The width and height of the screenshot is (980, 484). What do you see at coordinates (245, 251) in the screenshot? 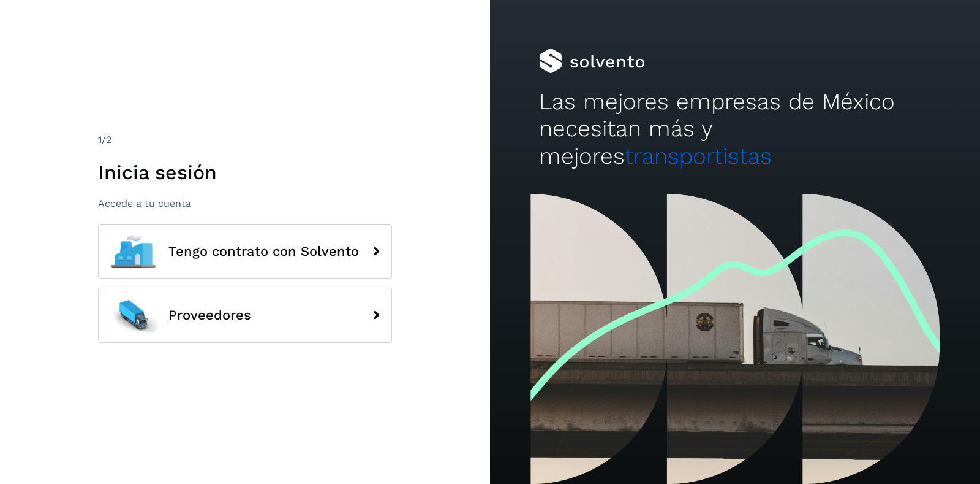
I see `button: Tengo contrato con Solvento` at bounding box center [245, 251].